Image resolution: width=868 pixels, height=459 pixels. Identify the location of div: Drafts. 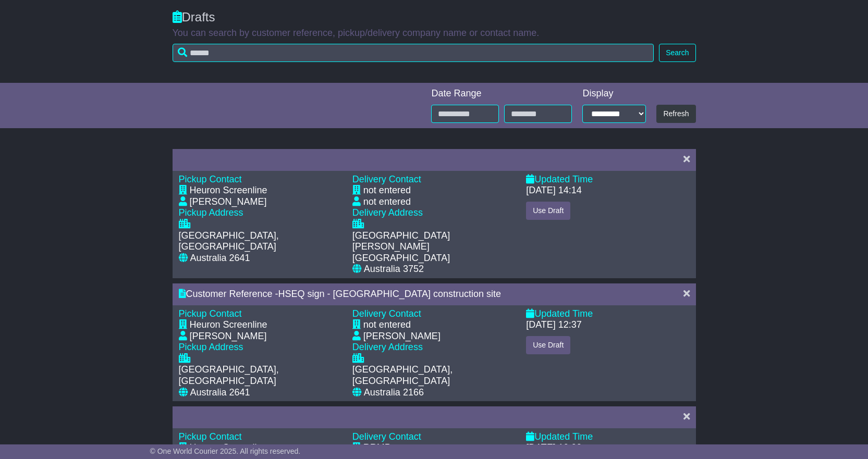
(434, 17).